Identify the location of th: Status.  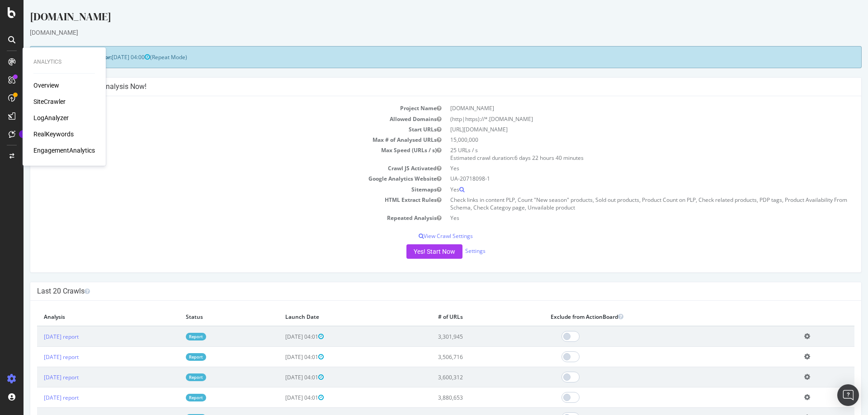
(205, 317).